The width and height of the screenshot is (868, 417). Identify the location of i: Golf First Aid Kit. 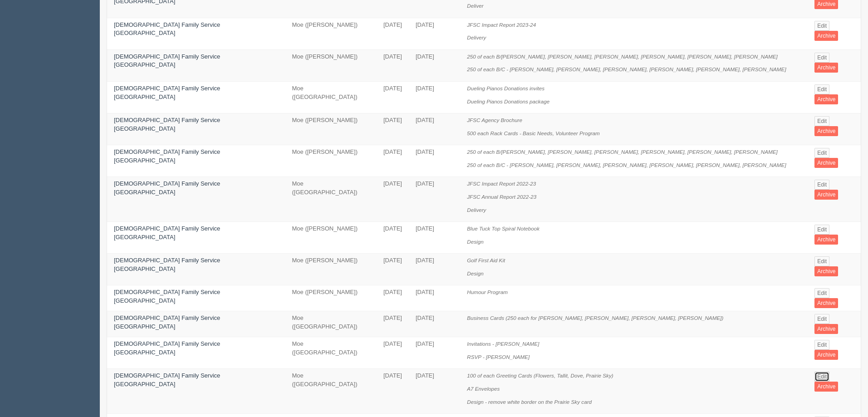
(486, 260).